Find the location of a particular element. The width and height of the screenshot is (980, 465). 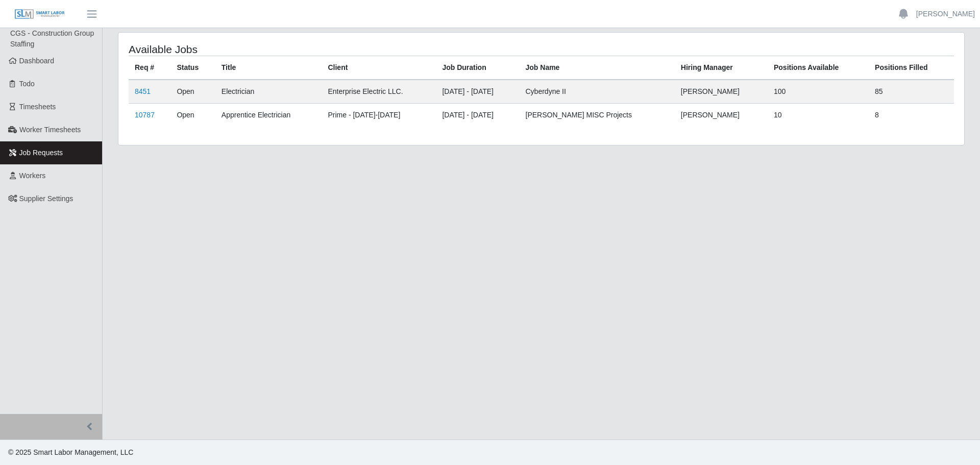

th: Positions Available is located at coordinates (818, 68).